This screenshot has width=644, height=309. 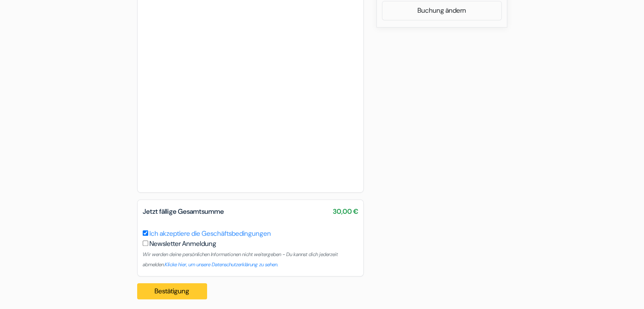 What do you see at coordinates (221, 265) in the screenshot?
I see `a: Klicke hier, um unsere Datenschutzerklärung zu sehen.` at bounding box center [221, 265].